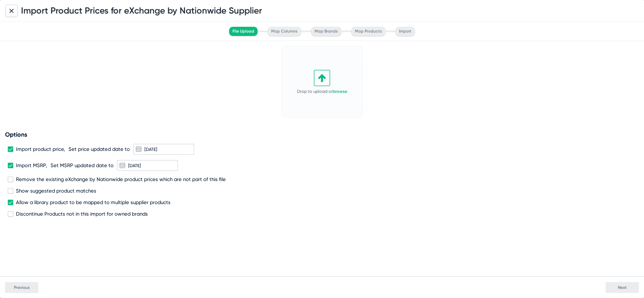 The height and width of the screenshot is (298, 644). Describe the element at coordinates (40, 149) in the screenshot. I see `span: Import product price,` at that location.